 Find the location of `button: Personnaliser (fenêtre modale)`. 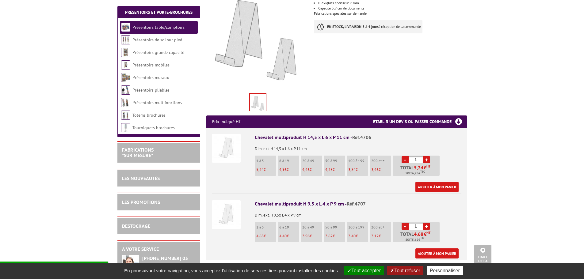

button: Personnaliser (fenêtre modale) is located at coordinates (445, 271).